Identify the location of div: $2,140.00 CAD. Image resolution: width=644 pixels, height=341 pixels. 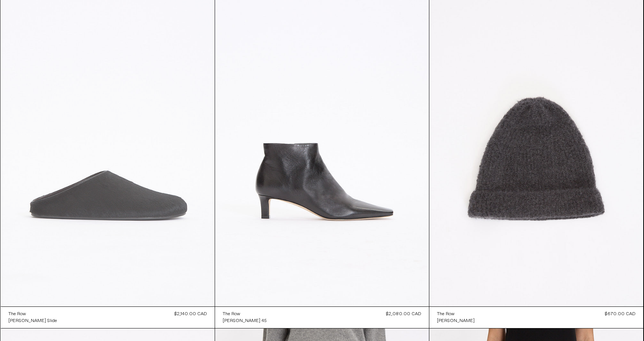
(190, 315).